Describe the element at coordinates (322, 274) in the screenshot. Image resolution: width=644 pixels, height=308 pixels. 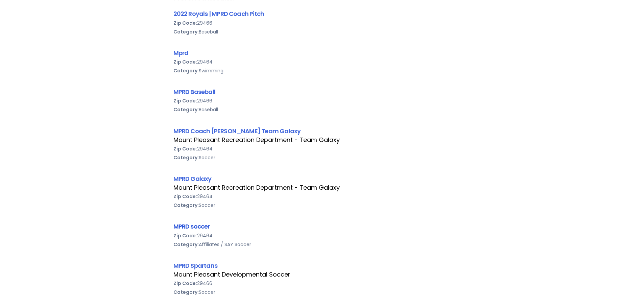
I see `div: Mount Pleasant Developmental Soccer` at that location.